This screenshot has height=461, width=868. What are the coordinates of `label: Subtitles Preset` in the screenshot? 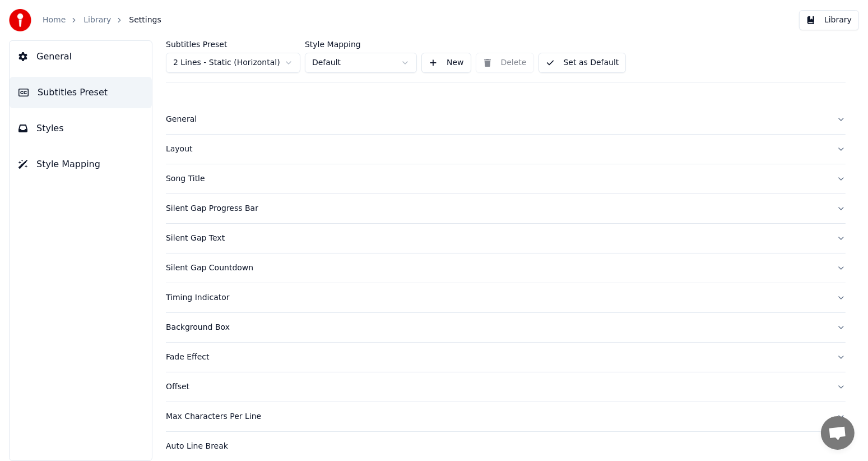 It's located at (234, 44).